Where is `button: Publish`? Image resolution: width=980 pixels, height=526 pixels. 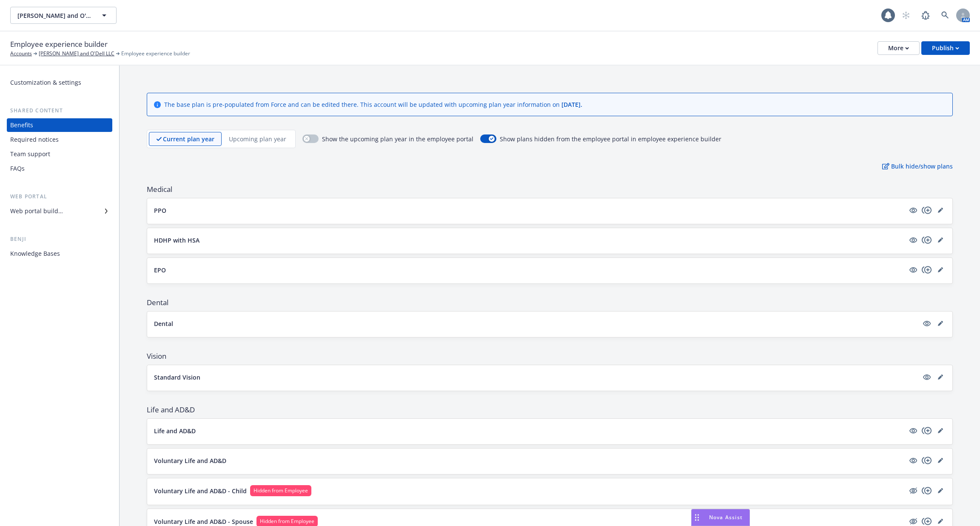 button: Publish is located at coordinates (946, 48).